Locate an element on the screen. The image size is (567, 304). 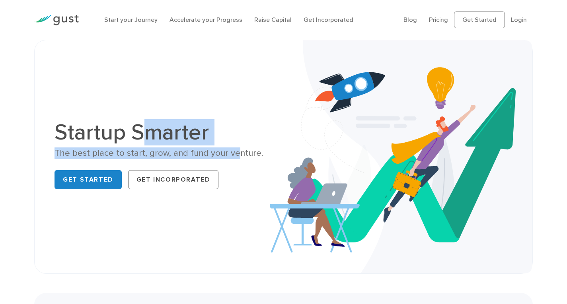
a: Raise Capital is located at coordinates (273, 19).